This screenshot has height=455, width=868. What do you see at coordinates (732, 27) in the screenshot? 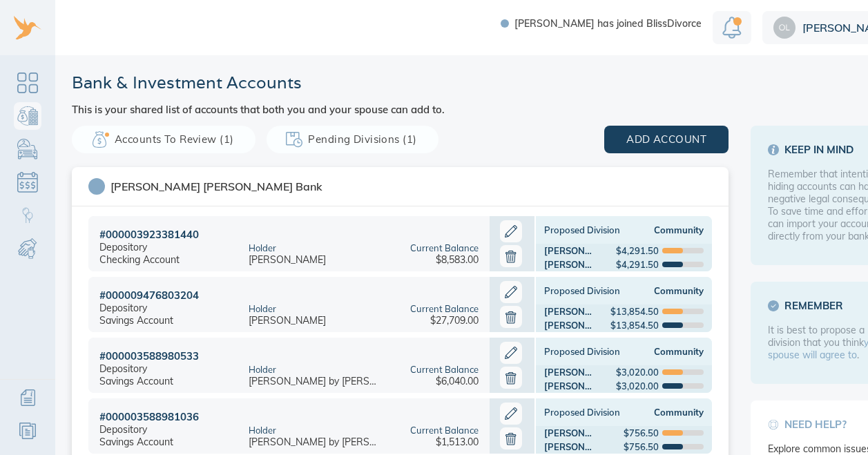
I see `img: Notification` at bounding box center [732, 27].